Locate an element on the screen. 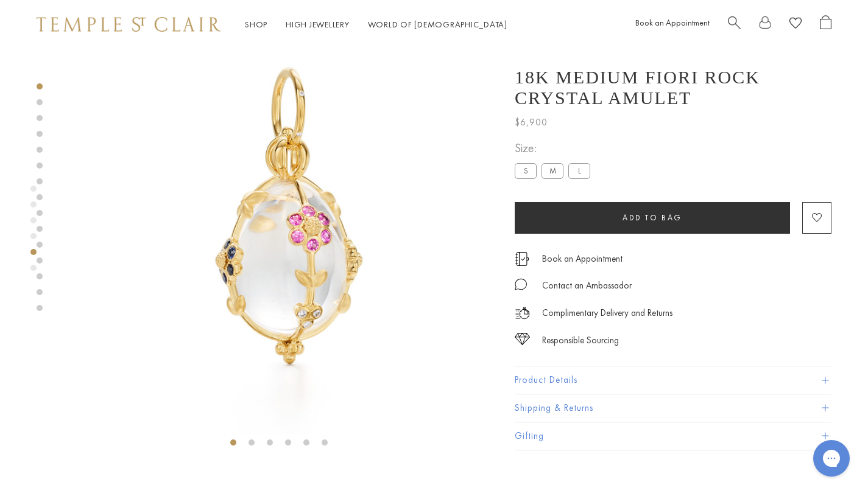 This screenshot has height=493, width=868. a: Search is located at coordinates (734, 24).